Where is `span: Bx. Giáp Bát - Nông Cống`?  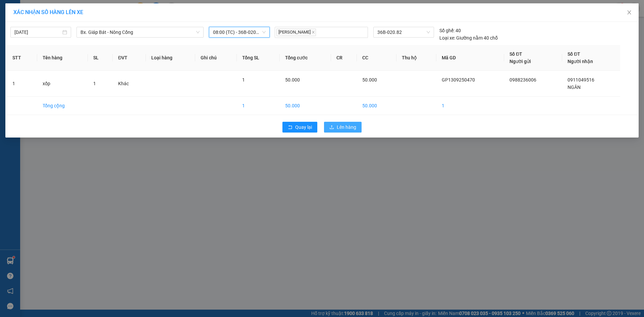 span: Bx. Giáp Bát - Nông Cống is located at coordinates (140, 32).